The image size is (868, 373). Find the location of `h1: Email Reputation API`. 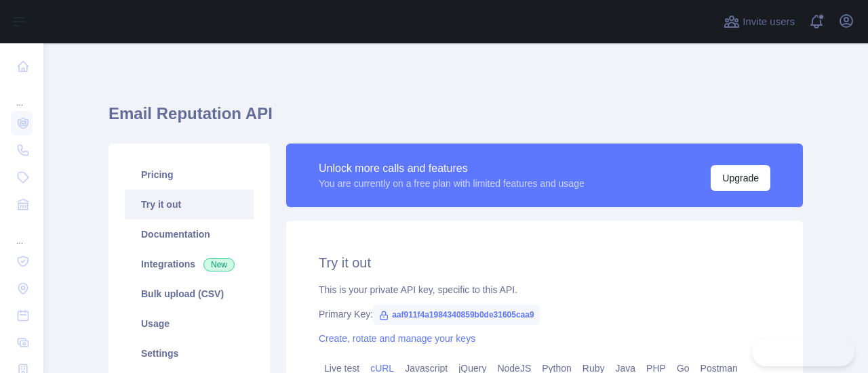

h1: Email Reputation API is located at coordinates (455, 119).